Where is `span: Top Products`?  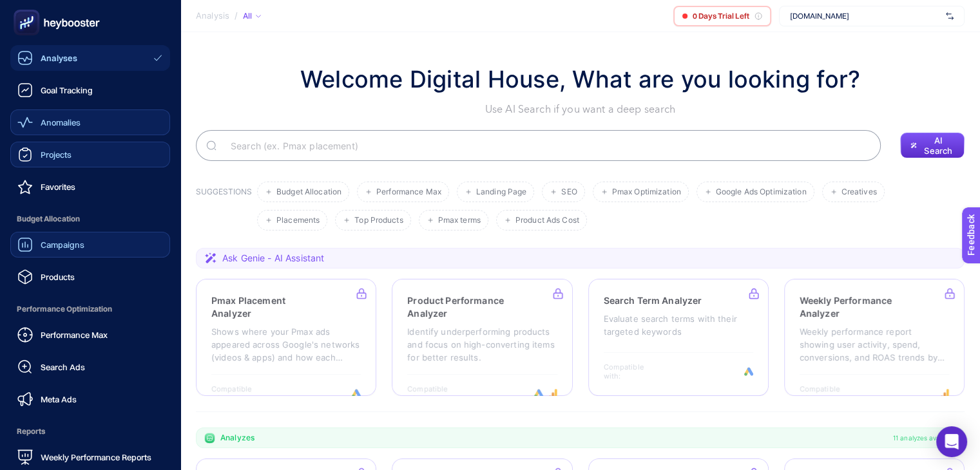
span: Top Products is located at coordinates (378, 220).